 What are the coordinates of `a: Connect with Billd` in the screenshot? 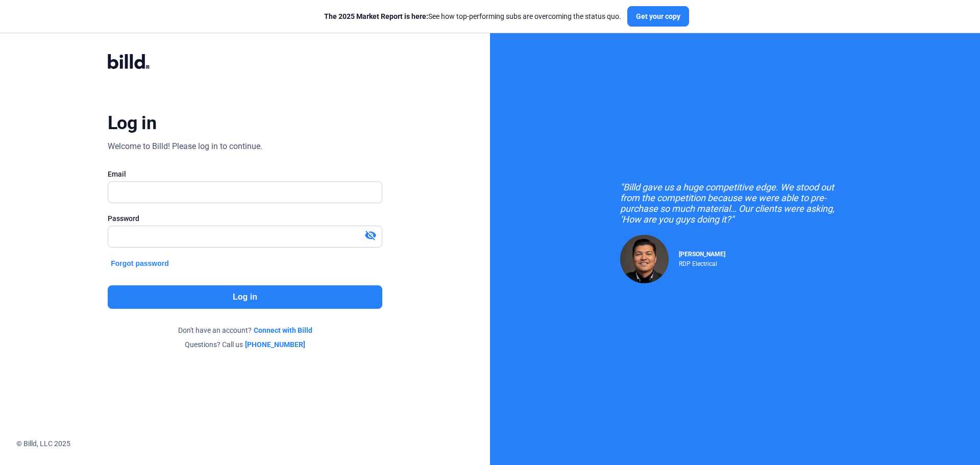 It's located at (283, 330).